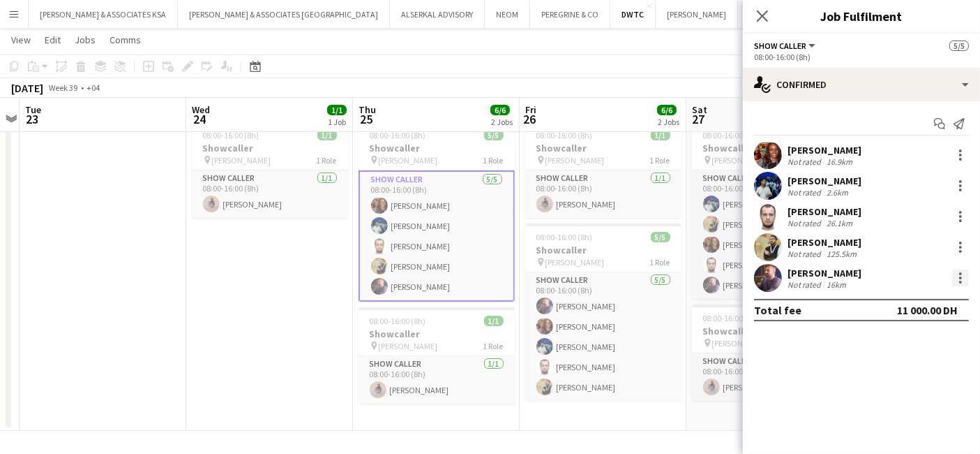  I want to click on div: Confirmed, so click(862, 85).